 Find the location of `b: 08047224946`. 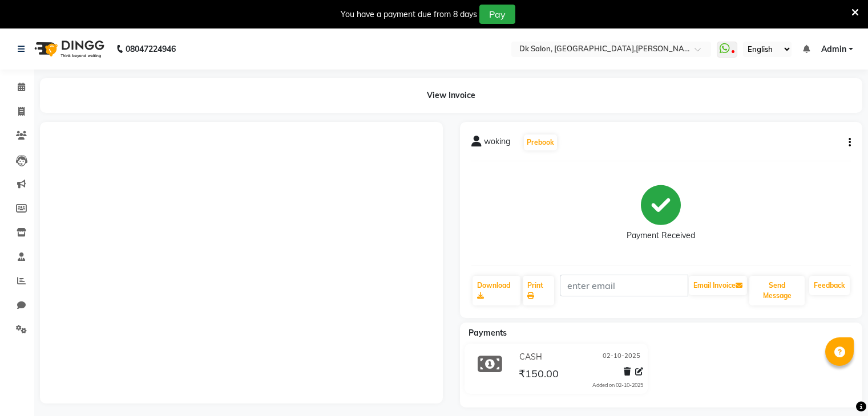

b: 08047224946 is located at coordinates (151, 49).